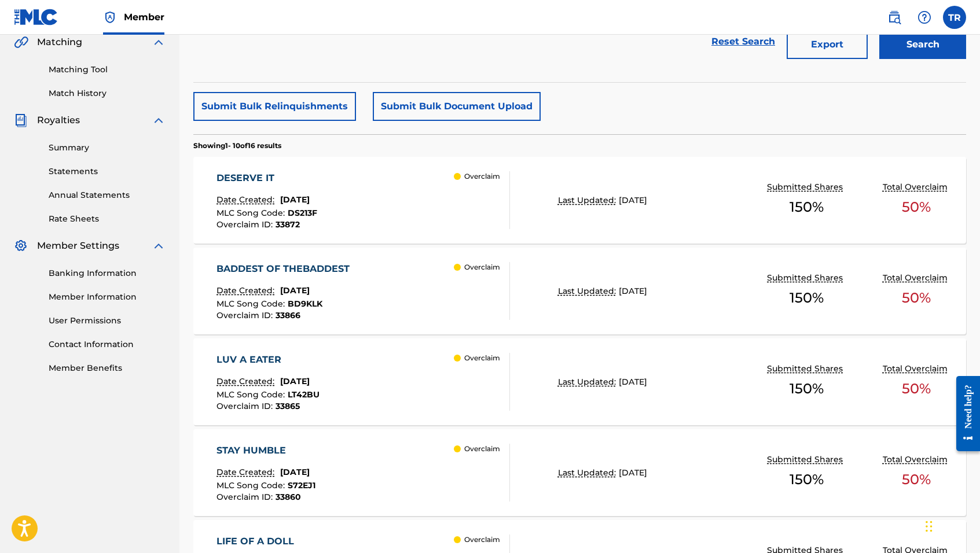  I want to click on img: help, so click(925, 18).